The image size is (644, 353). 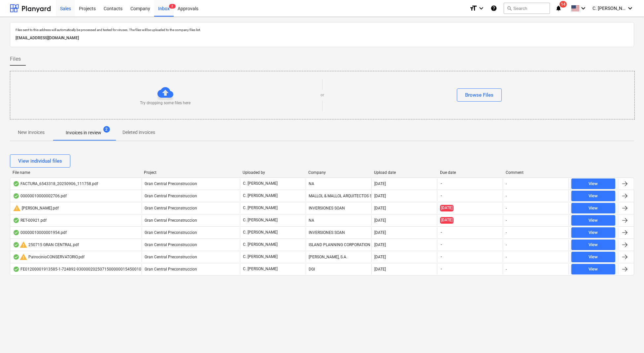 I want to click on div: FE01200001913585-1-724892-9300002025071500000015450010119620110309.pdf, so click(x=94, y=269).